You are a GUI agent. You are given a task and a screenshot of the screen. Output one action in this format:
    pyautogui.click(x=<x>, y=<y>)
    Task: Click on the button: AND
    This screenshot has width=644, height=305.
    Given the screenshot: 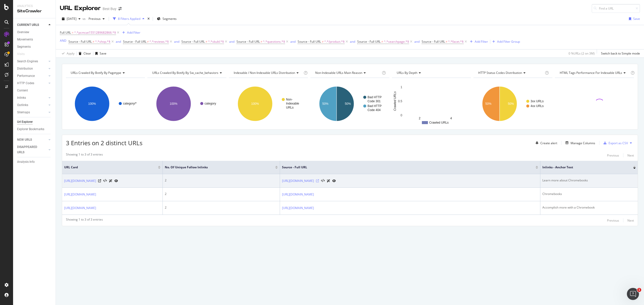 What is the action you would take?
    pyautogui.click(x=63, y=40)
    